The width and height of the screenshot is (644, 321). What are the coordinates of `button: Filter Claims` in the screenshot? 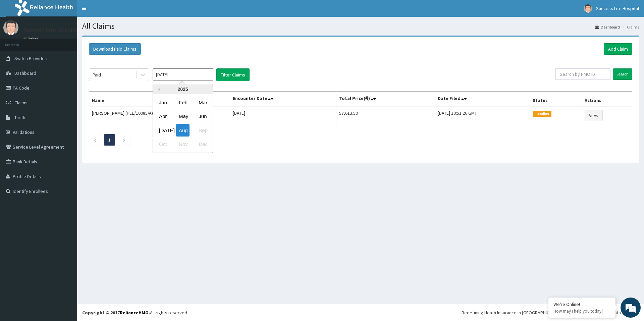 It's located at (233, 75).